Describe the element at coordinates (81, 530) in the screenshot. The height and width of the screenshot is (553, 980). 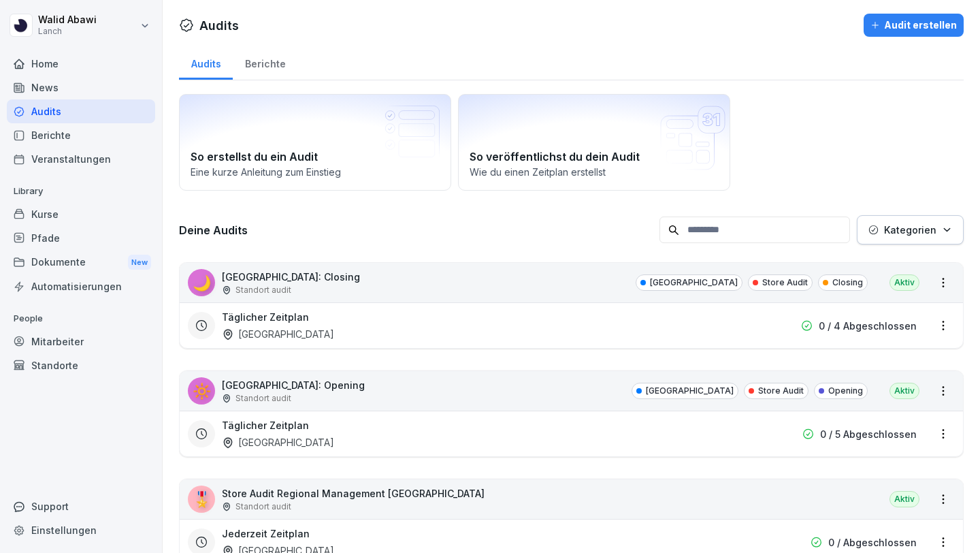
I see `div: Einstellungen` at that location.